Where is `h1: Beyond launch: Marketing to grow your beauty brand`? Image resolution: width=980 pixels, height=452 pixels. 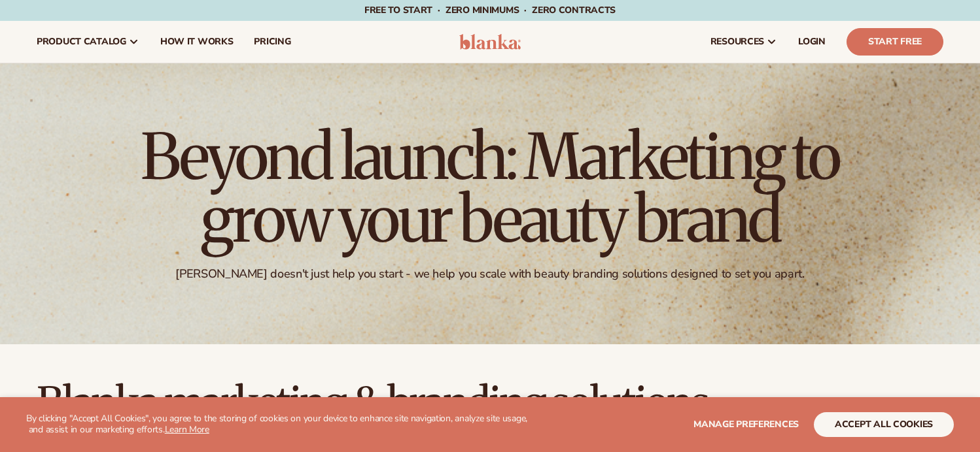 h1: Beyond launch: Marketing to grow your beauty brand is located at coordinates (490, 188).